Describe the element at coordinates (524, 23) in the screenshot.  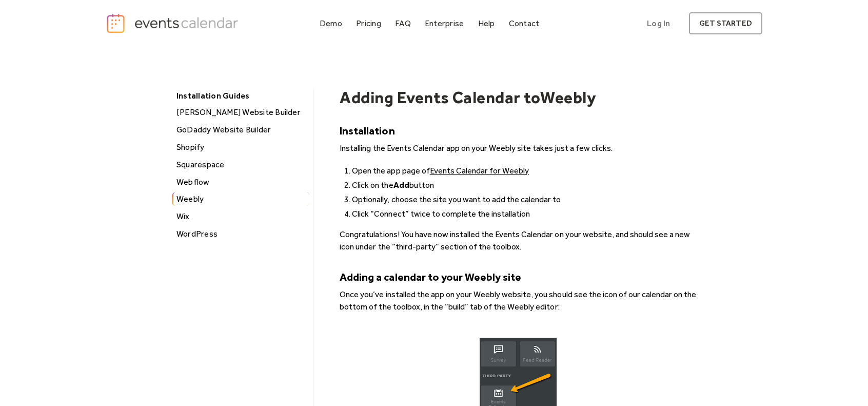
I see `div: Contact` at that location.